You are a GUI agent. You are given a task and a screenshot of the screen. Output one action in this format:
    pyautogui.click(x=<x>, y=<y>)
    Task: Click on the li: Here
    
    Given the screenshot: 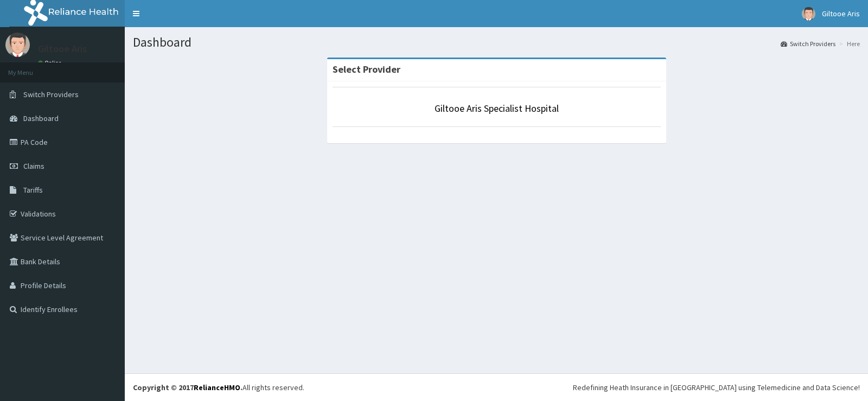 What is the action you would take?
    pyautogui.click(x=847, y=44)
    